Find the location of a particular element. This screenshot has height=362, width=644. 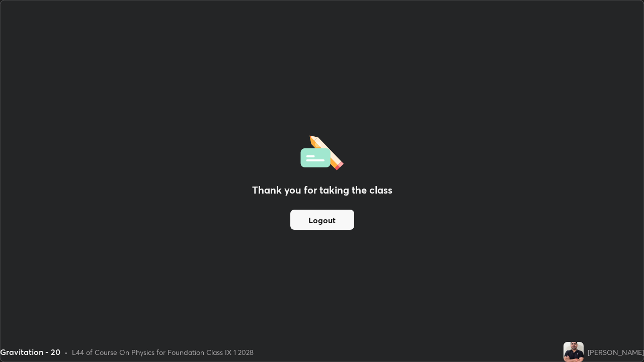

button: Logout is located at coordinates (322, 219).